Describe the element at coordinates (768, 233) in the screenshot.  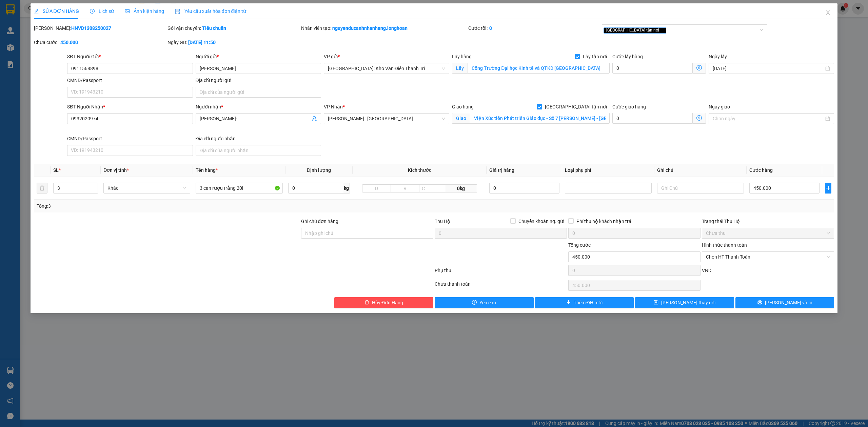
I see `span: Chưa thu` at that location.